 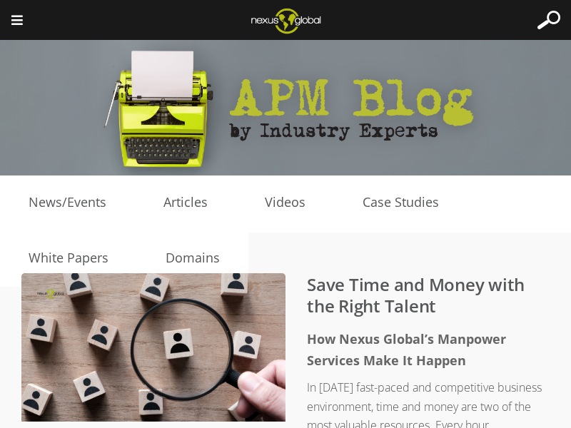 I want to click on img: Save Time and Money with the Right Talent, so click(x=154, y=348).